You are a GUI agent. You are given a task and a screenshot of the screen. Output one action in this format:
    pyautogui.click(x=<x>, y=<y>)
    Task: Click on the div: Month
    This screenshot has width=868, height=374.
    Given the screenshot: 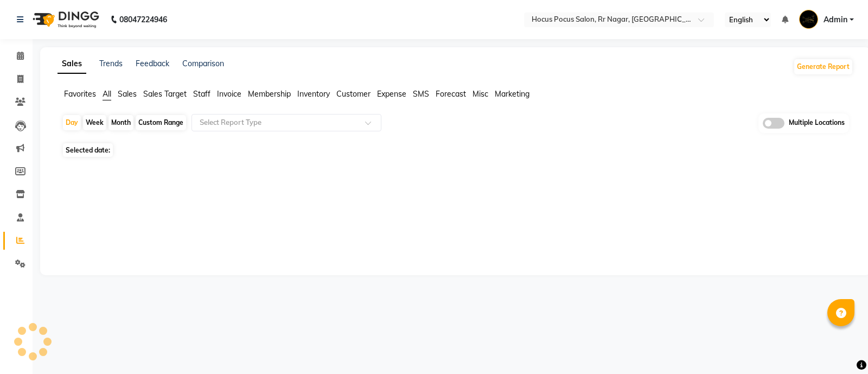 What is the action you would take?
    pyautogui.click(x=121, y=123)
    